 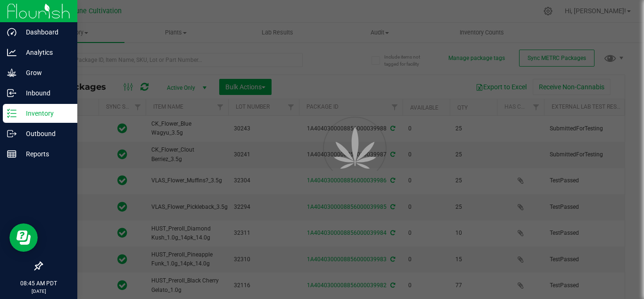 I want to click on p: Grow, so click(x=45, y=73).